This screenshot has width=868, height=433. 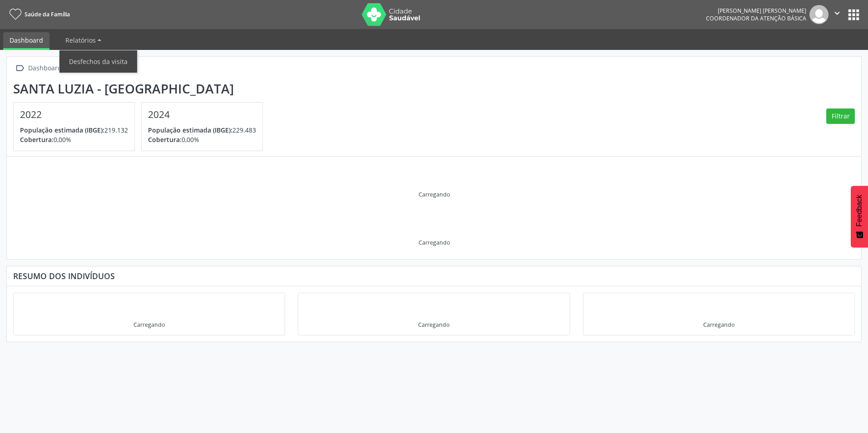 What do you see at coordinates (202, 114) in the screenshot?
I see `h4: 2024` at bounding box center [202, 114].